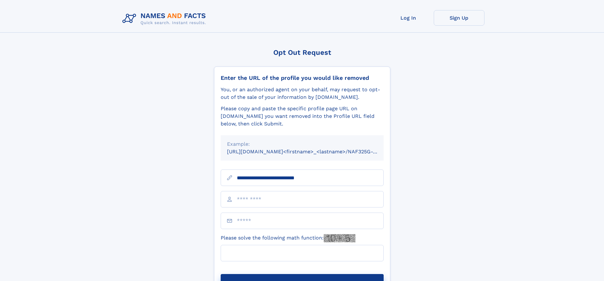 This screenshot has width=604, height=281. Describe the element at coordinates (408, 18) in the screenshot. I see `a: Log In` at that location.